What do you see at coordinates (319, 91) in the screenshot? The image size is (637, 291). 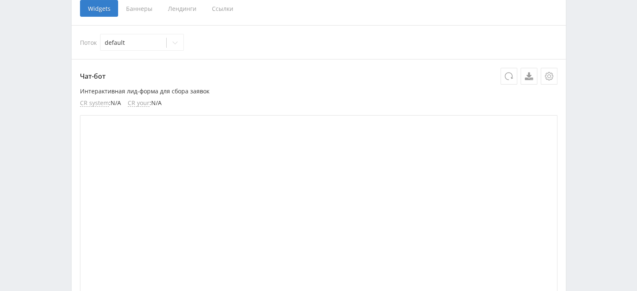 I see `p: Интерактивная лид-форма для сбора заявок` at bounding box center [319, 91].